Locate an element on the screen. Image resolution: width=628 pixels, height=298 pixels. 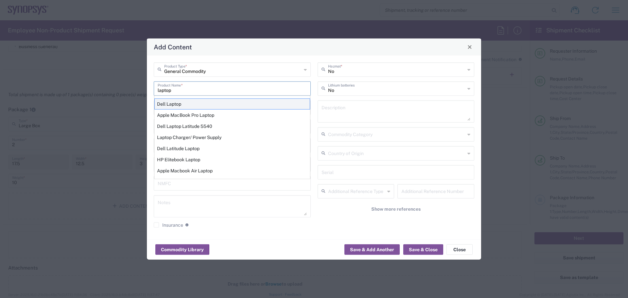
div: Apple MacBook Pro Laptop is located at coordinates (232, 115).